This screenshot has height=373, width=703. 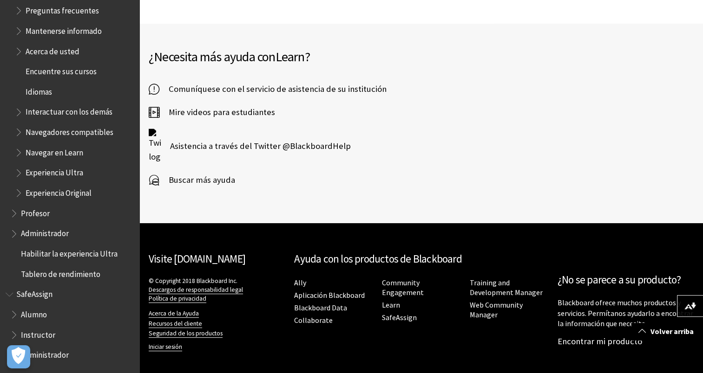 I want to click on span: Mire videos para estudiantes, so click(x=217, y=112).